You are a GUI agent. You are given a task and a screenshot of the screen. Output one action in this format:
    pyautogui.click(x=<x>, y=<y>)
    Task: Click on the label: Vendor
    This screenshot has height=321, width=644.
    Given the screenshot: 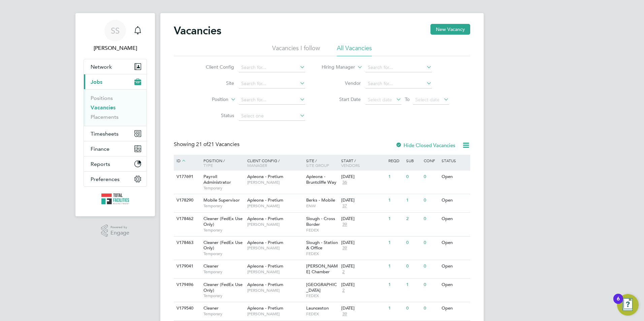 What is the action you would take?
    pyautogui.click(x=341, y=83)
    